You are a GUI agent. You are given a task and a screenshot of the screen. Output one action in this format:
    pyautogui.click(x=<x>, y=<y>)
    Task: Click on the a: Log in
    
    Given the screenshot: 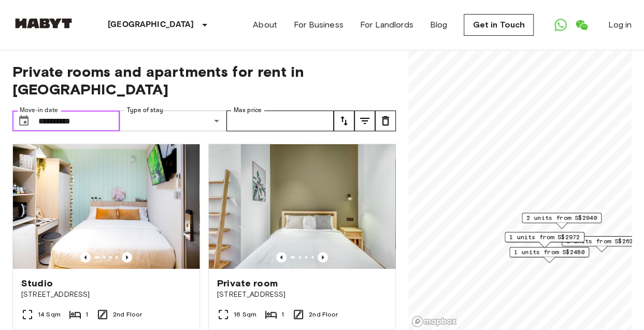 What is the action you would take?
    pyautogui.click(x=620, y=25)
    